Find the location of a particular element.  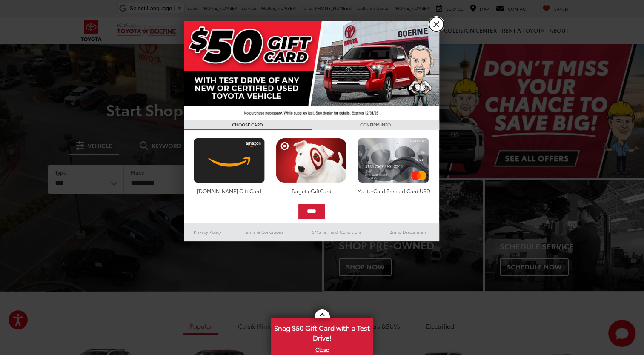

span: Snag $50 Gift Card with a Test Drive! is located at coordinates (322, 331).